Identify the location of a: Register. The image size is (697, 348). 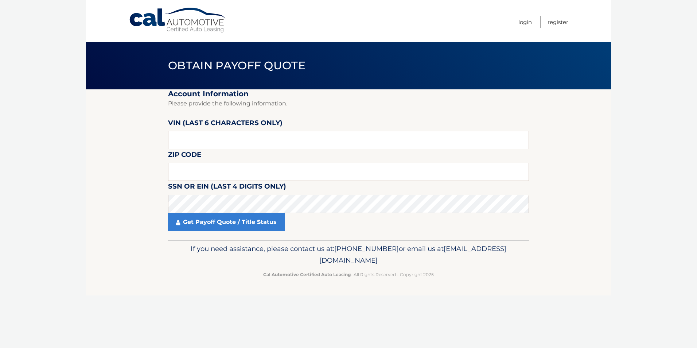
(558, 22).